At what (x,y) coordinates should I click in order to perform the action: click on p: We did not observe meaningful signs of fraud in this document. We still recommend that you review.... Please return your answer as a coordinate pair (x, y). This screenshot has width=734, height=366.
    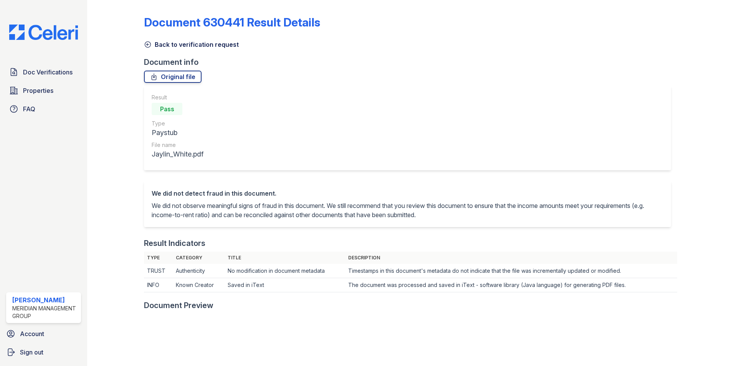
    Looking at the image, I should click on (407, 210).